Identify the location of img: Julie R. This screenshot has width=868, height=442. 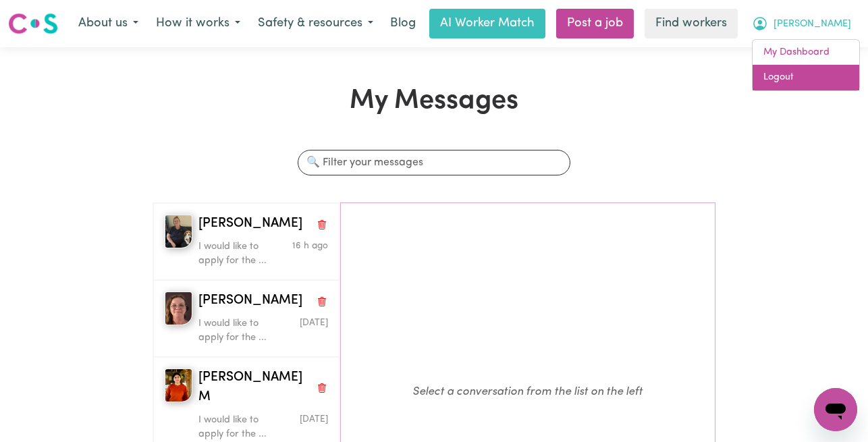
(178, 309).